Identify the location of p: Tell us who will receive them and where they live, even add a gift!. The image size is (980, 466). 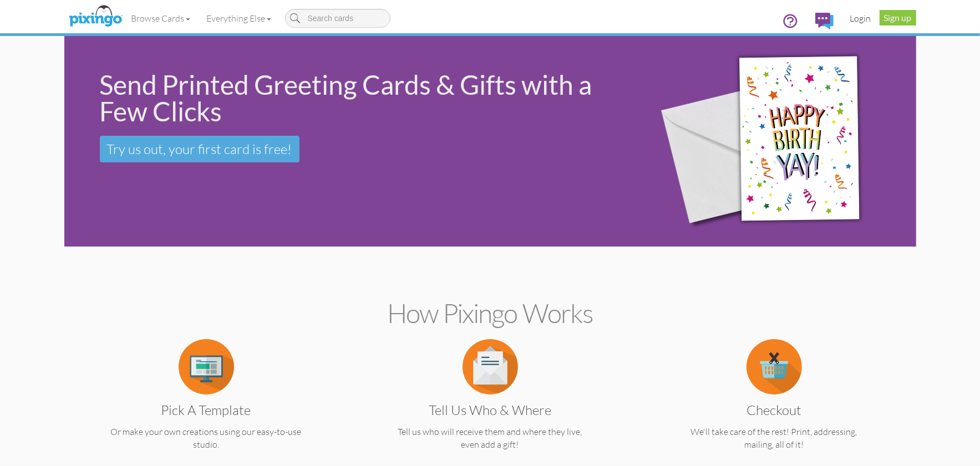
(490, 438).